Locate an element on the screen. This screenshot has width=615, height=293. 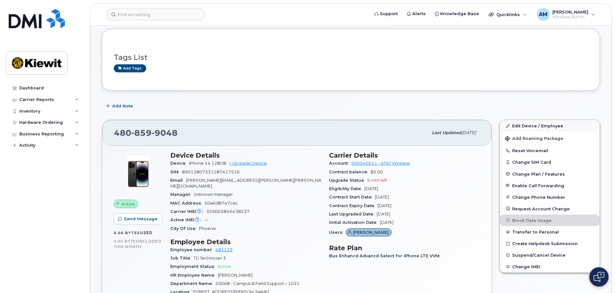
a: 481133 is located at coordinates (224, 249).